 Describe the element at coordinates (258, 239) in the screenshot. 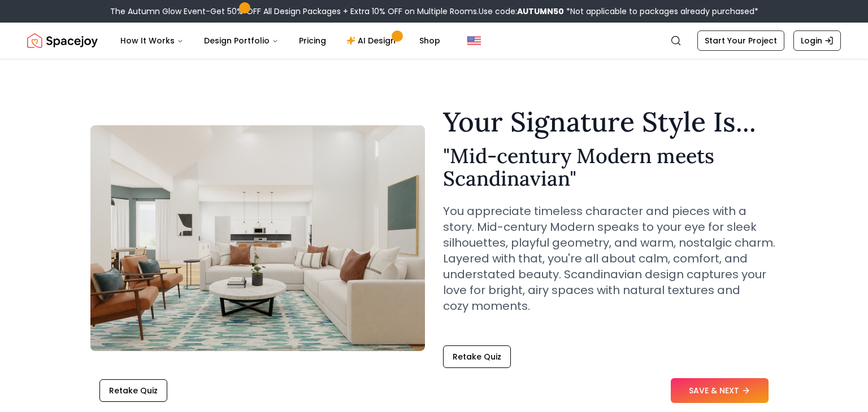

I see `img: Mid-century Modern meets Scandinavian Style Example` at that location.